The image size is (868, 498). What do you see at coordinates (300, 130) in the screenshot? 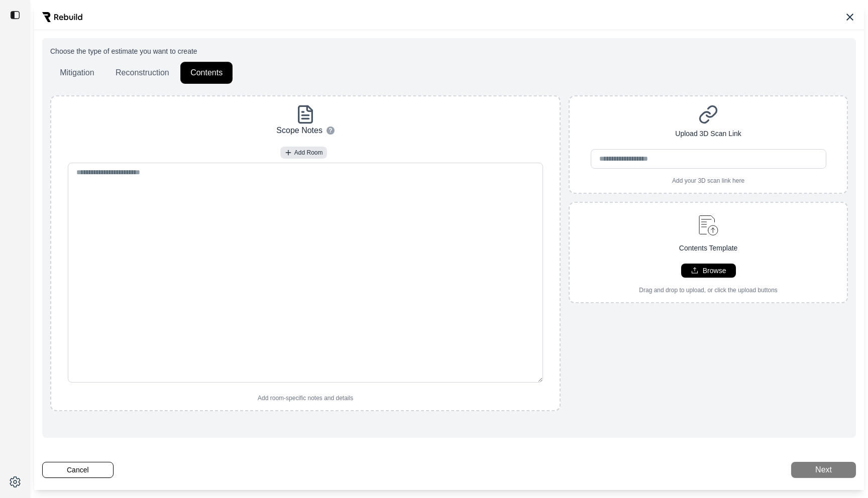
I see `p: Scope Notes` at bounding box center [300, 130].